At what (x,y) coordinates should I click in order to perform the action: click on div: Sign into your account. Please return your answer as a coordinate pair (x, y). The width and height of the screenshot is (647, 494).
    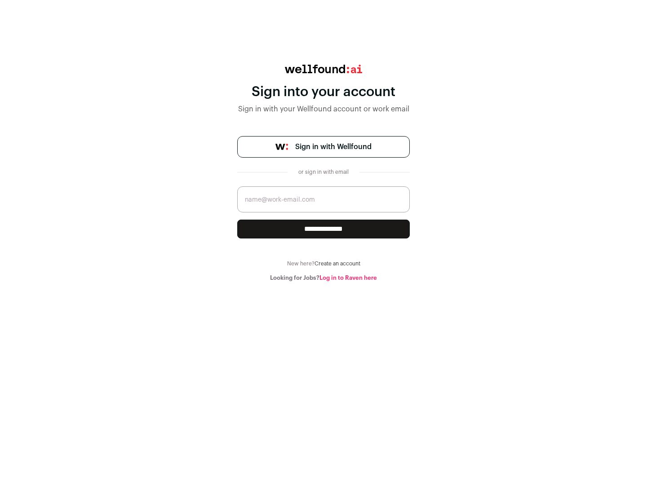
    Looking at the image, I should click on (323, 92).